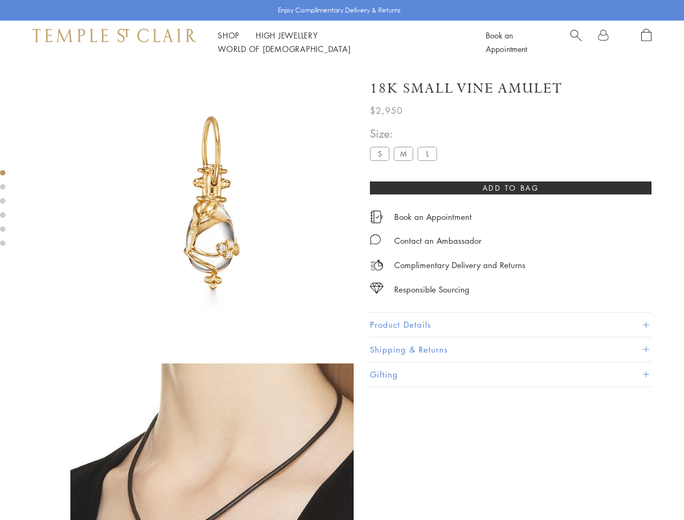  Describe the element at coordinates (460, 265) in the screenshot. I see `p: Complimentary Delivery and Returns` at that location.